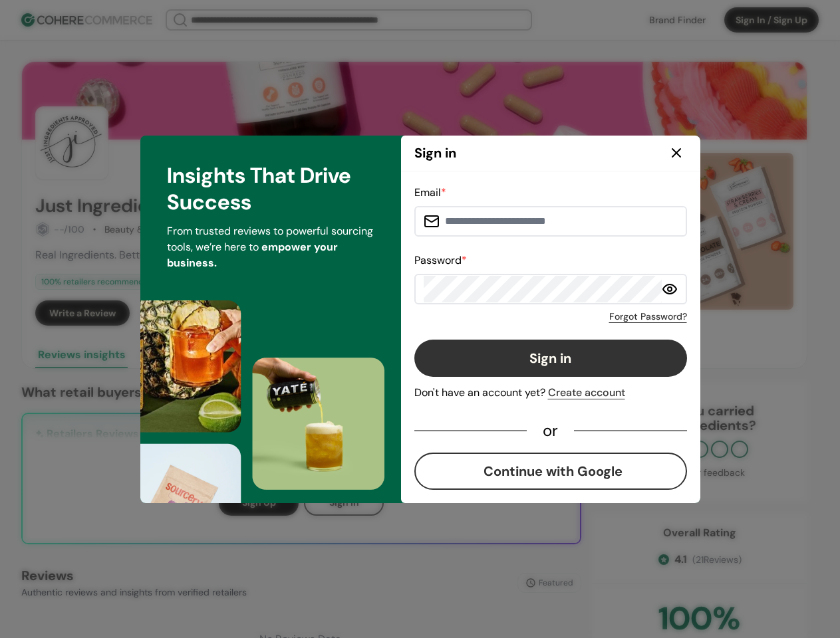 The height and width of the screenshot is (638, 840). Describe the element at coordinates (551, 393) in the screenshot. I see `div: Don't have an account yet?` at that location.